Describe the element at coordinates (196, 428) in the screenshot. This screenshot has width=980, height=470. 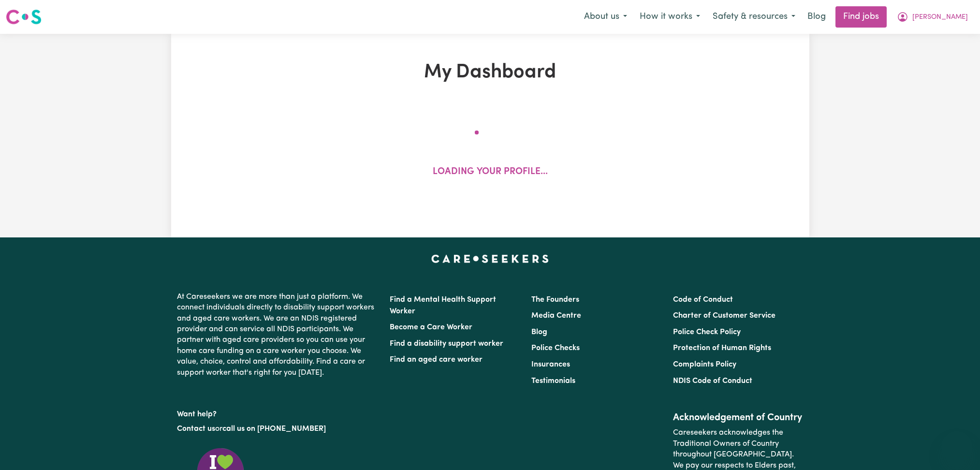
I see `a: Contact us` at that location.